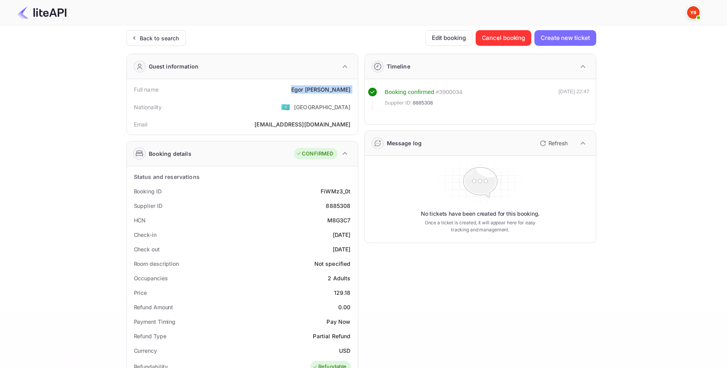 This screenshot has width=727, height=368. What do you see at coordinates (558, 143) in the screenshot?
I see `p: Refresh` at bounding box center [558, 143].